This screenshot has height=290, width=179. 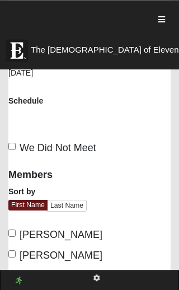 What do you see at coordinates (17, 50) in the screenshot?
I see `img: Eleven22 logo` at bounding box center [17, 50].